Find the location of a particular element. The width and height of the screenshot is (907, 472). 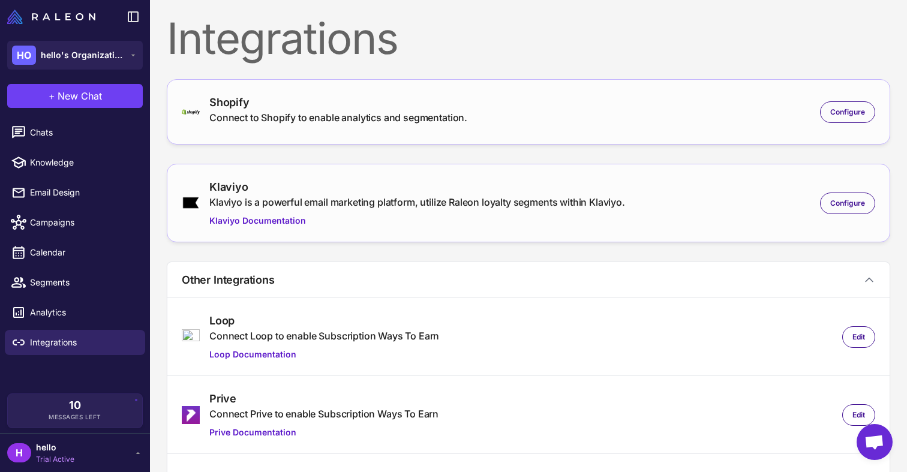

span: hello's Organization is located at coordinates (83, 55).